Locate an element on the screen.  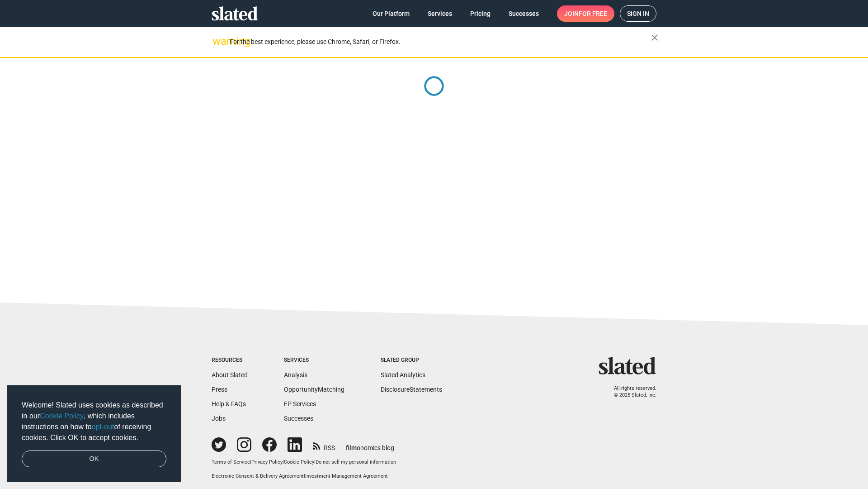
a: RSS is located at coordinates (324, 445).